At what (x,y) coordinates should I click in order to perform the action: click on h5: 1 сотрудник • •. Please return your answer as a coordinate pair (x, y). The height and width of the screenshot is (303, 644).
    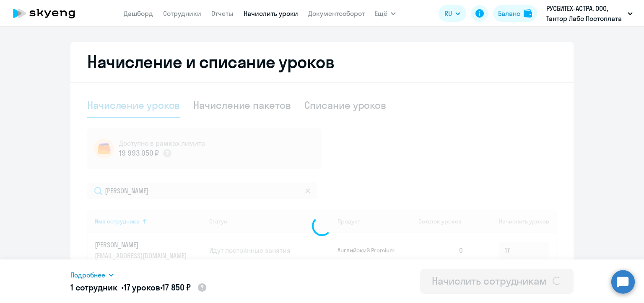
    Looking at the image, I should click on (139, 288).